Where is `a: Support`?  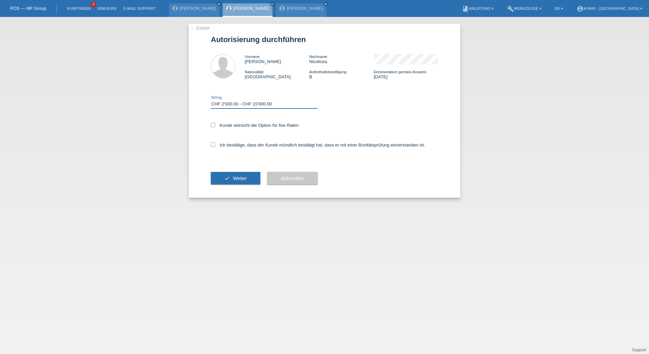 a: Support is located at coordinates (639, 350).